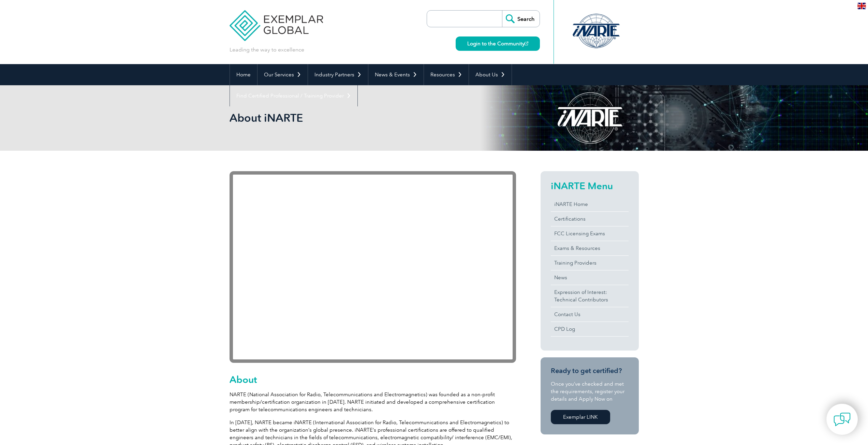 This screenshot has height=445, width=868. I want to click on a: Home, so click(243, 75).